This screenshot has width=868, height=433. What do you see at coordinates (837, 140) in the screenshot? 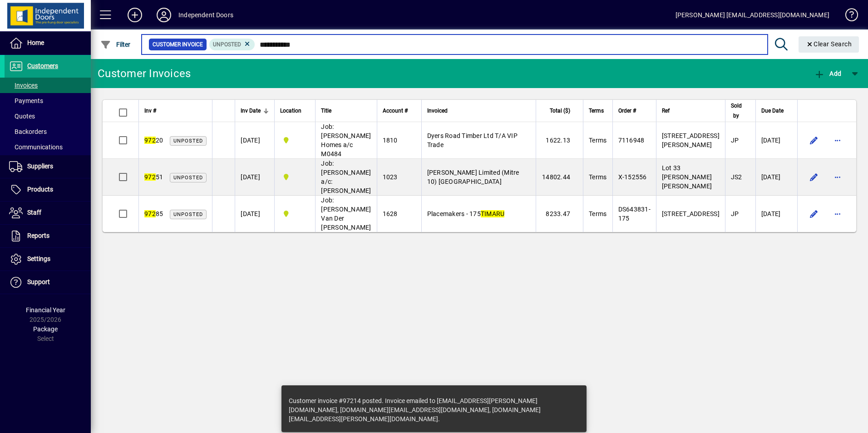
I see `button: More options` at bounding box center [837, 140].